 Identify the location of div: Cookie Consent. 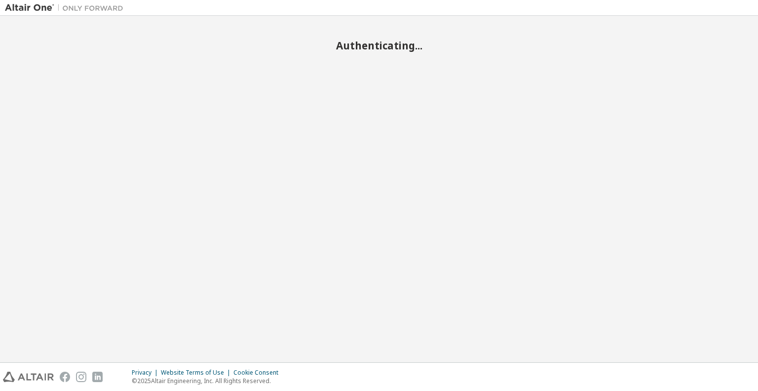
(259, 372).